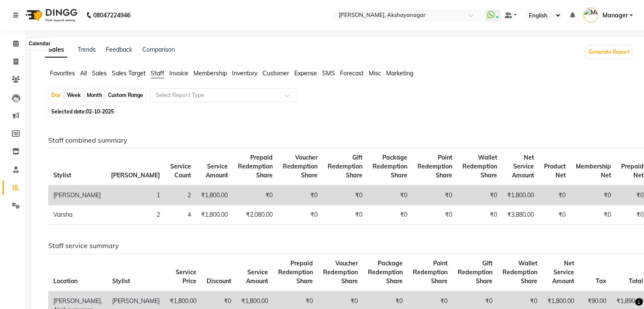  Describe the element at coordinates (40, 44) in the screenshot. I see `div: Calendar` at that location.